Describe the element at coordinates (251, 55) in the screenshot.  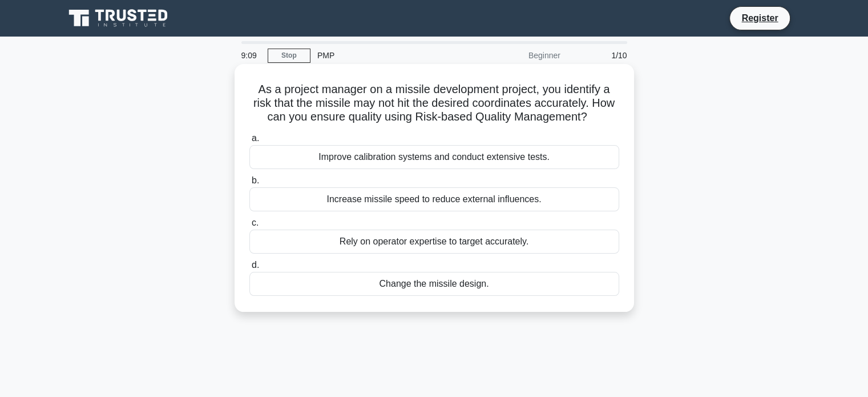
I see `div: 9:09` at that location.